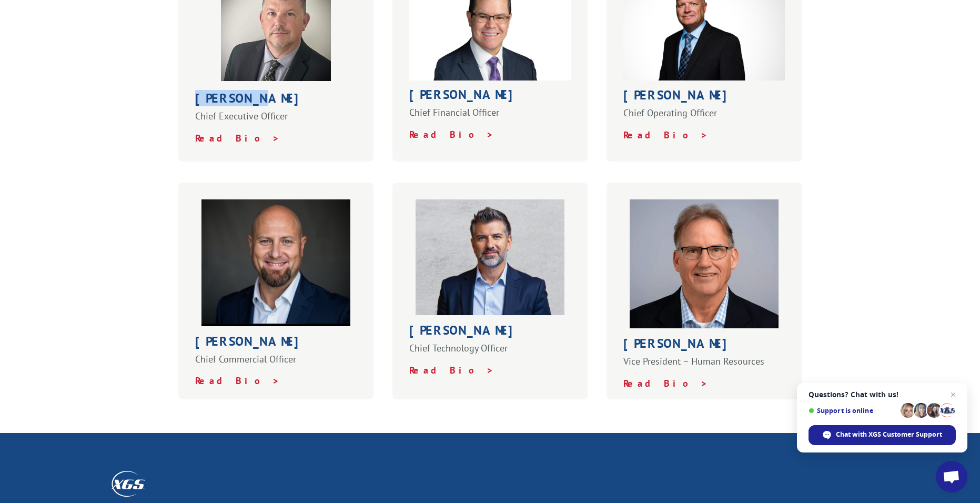  Describe the element at coordinates (883, 435) in the screenshot. I see `div: Chat with XGS Customer Support` at that location.